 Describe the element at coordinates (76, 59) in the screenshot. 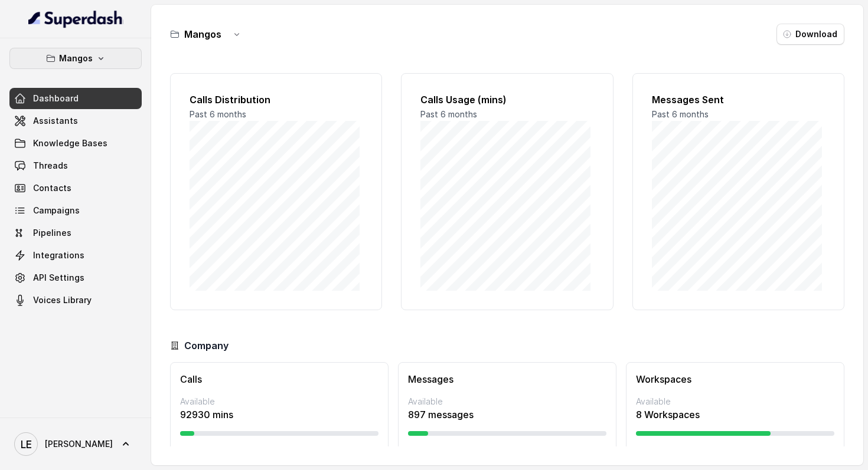

I see `button: Mangos` at that location.